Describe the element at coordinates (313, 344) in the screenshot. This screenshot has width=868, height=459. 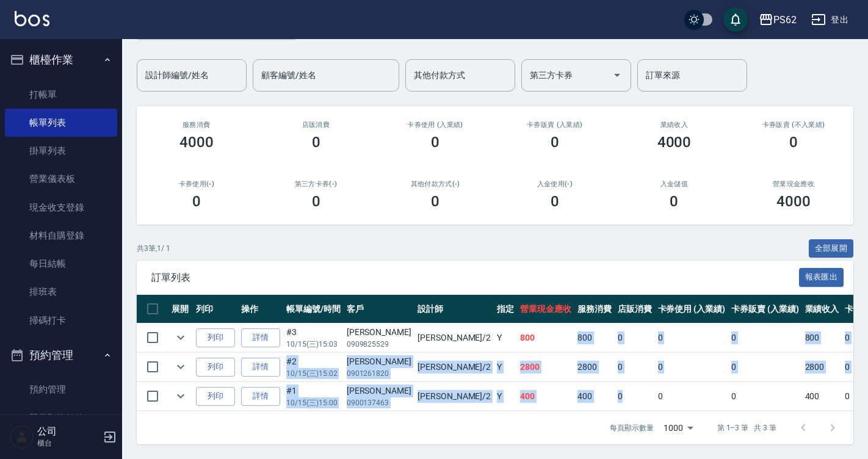
I see `p: 10/15 (三) 15:03` at that location.